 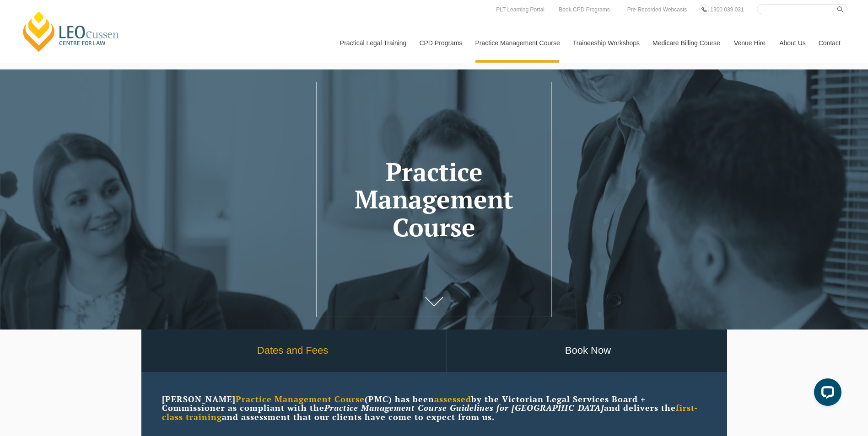 What do you see at coordinates (300, 399) in the screenshot?
I see `strong: Practice Management Course` at bounding box center [300, 399].